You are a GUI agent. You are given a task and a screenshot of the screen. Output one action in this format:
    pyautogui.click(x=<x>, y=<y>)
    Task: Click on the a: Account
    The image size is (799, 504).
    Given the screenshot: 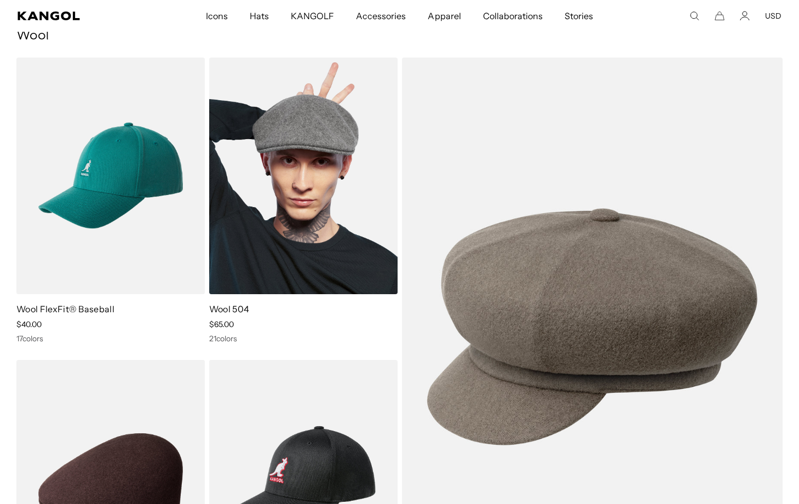 What is the action you would take?
    pyautogui.click(x=745, y=16)
    